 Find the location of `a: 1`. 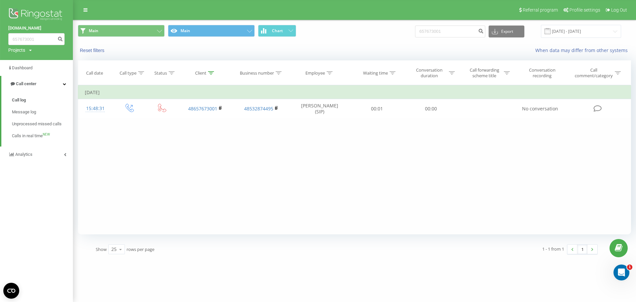

a: 1 is located at coordinates (583, 249).